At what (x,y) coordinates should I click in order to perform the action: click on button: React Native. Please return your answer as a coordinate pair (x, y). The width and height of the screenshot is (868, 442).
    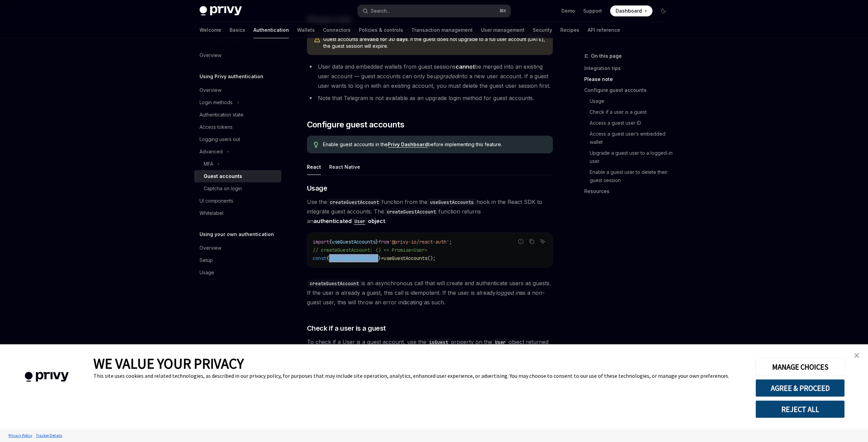
    Looking at the image, I should click on (344, 166).